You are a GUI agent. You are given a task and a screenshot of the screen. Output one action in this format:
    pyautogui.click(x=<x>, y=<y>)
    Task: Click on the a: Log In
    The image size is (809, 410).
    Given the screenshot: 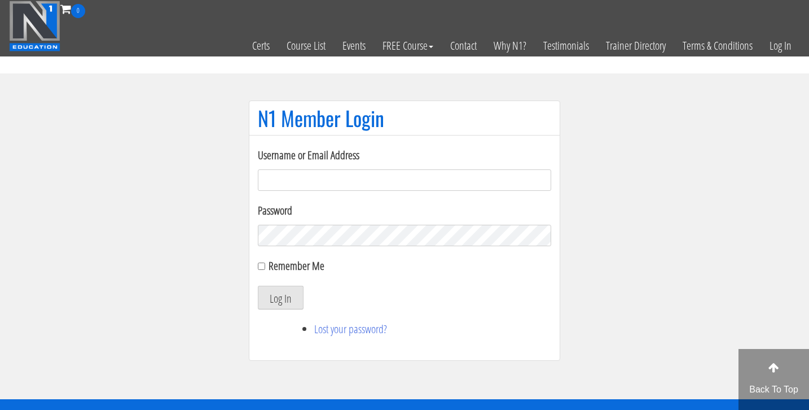 What is the action you would take?
    pyautogui.click(x=781, y=46)
    